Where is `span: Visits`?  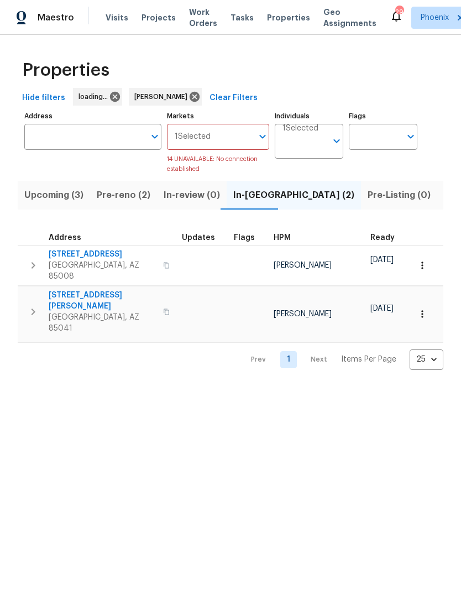 span: Visits is located at coordinates (117, 18).